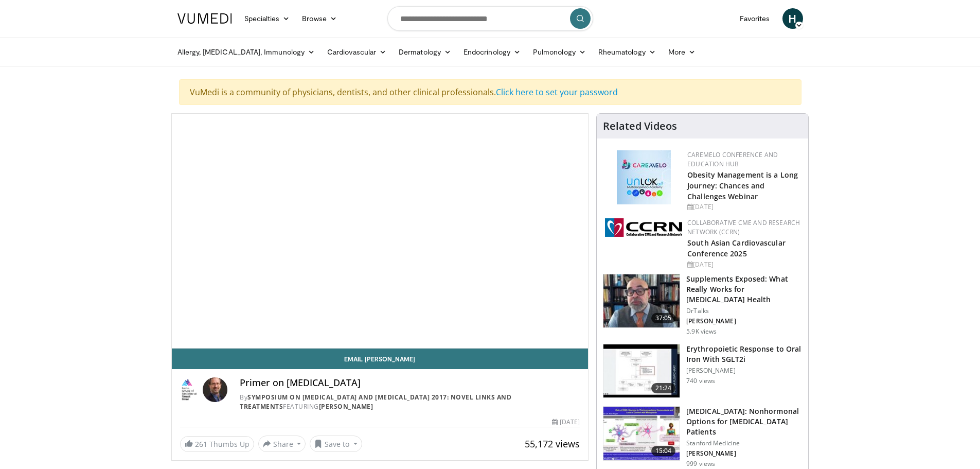 The height and width of the screenshot is (469, 980). What do you see at coordinates (736, 248) in the screenshot?
I see `a: South Asian Cardiovascular Conference 2025` at bounding box center [736, 248].